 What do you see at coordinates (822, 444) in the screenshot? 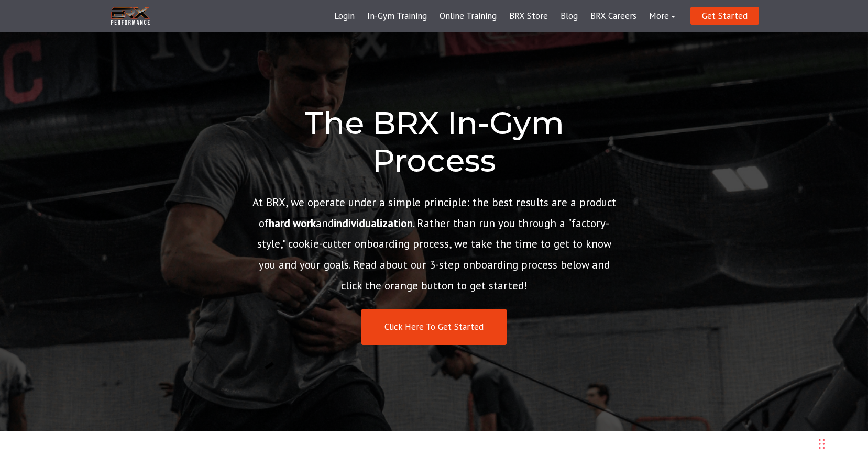
I see `div: Drag` at bounding box center [822, 444].